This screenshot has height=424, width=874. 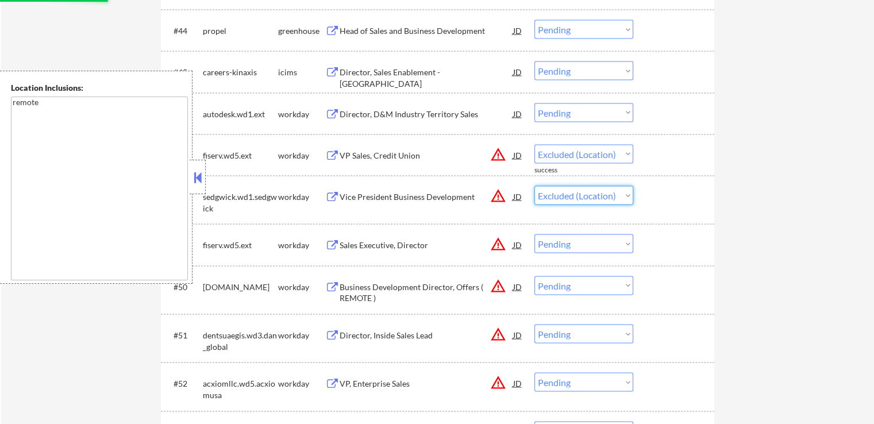 I want to click on div: #51, so click(x=183, y=336).